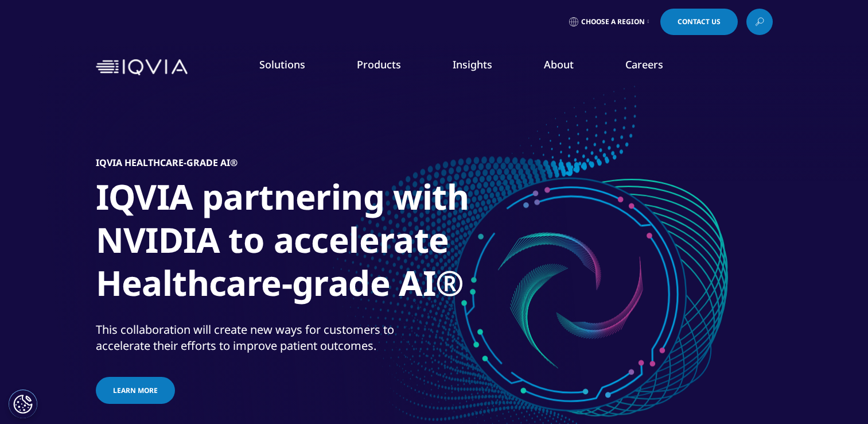 The image size is (868, 424). I want to click on a: Contact Us, so click(699, 22).